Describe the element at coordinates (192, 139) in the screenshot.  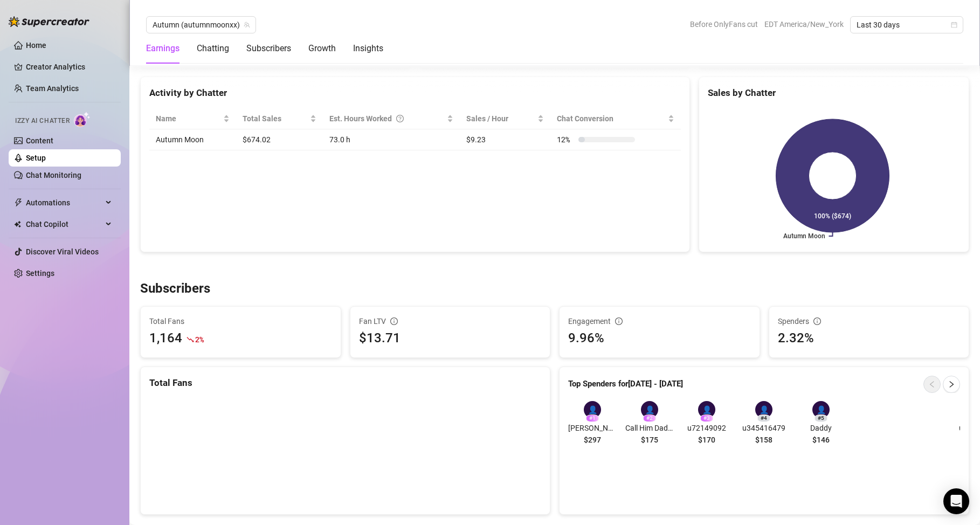
I see `td: Autumn Moon` at that location.